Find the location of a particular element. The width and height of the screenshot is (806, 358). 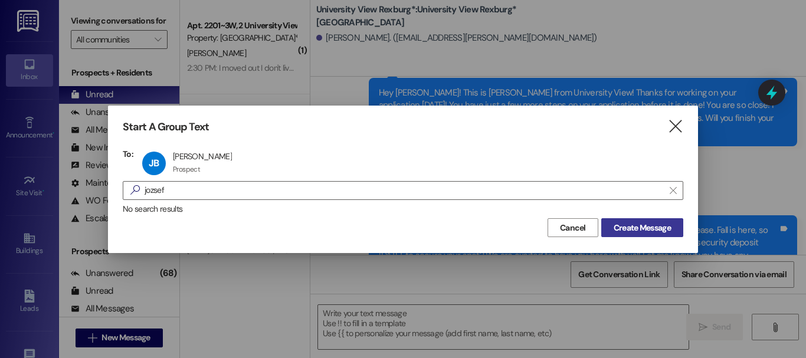

button: Cancel is located at coordinates (573, 228).